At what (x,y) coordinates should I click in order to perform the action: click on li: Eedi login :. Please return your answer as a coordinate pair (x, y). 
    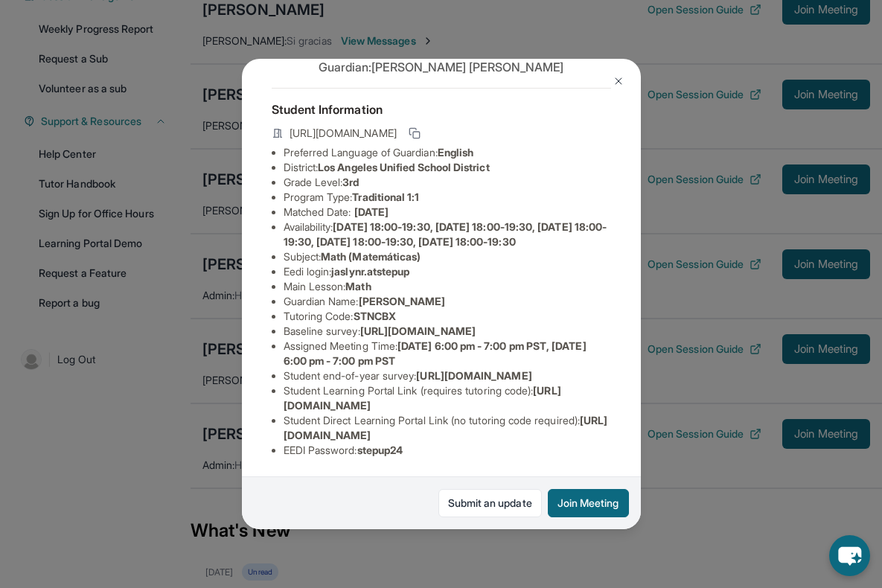
    Looking at the image, I should click on (447, 272).